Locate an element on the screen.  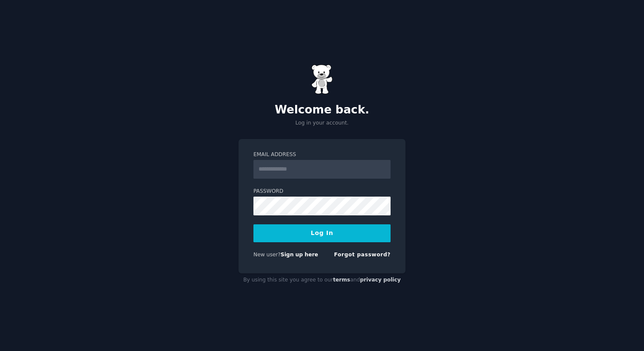
div: By using this site you agree to our and is located at coordinates (322, 280).